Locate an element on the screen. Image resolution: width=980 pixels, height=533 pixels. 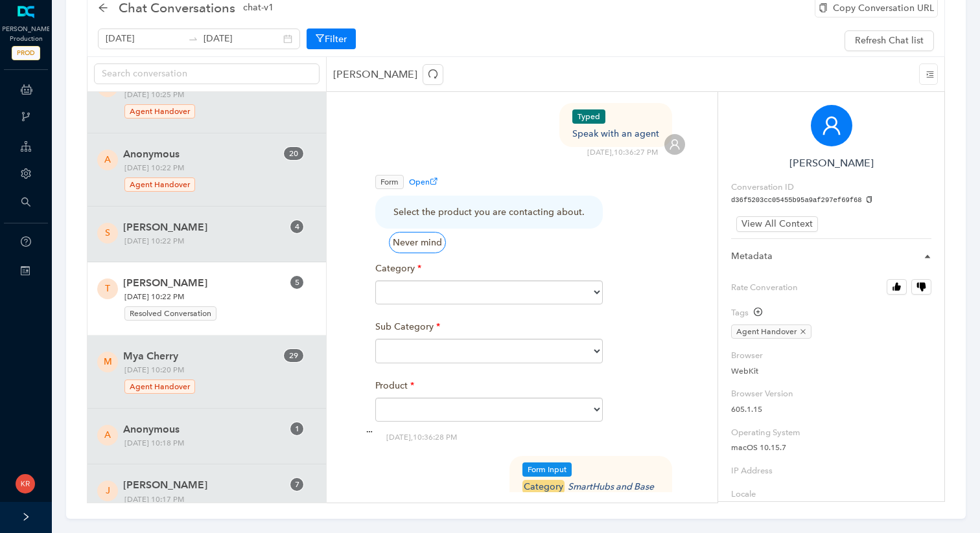
span: question-circle is located at coordinates (26, 242).